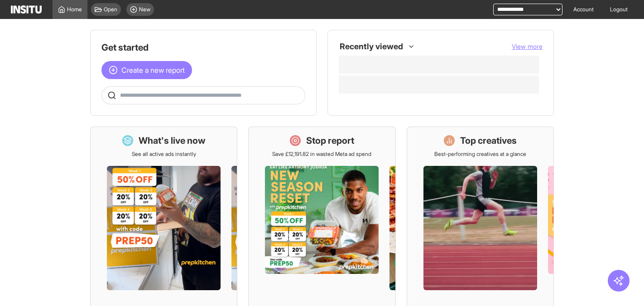 Image resolution: width=644 pixels, height=306 pixels. Describe the element at coordinates (111, 9) in the screenshot. I see `span: Open` at that location.